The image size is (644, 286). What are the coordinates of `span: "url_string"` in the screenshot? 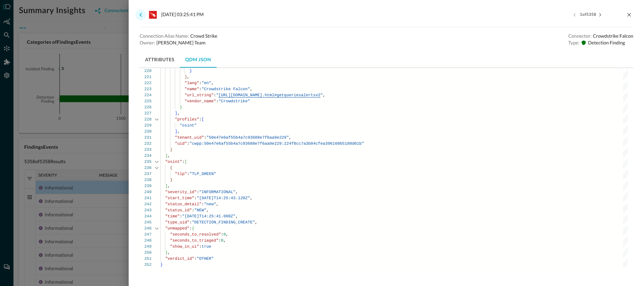 It's located at (199, 96).